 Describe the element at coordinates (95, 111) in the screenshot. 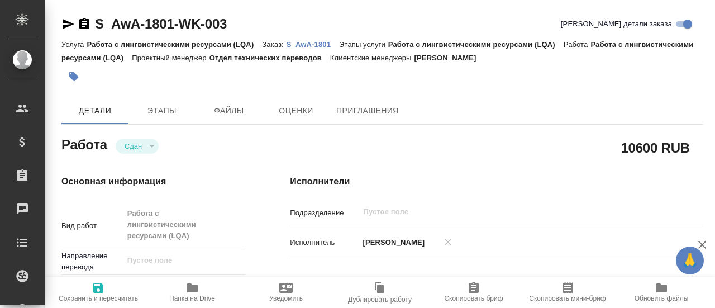

I see `span: Детали` at that location.